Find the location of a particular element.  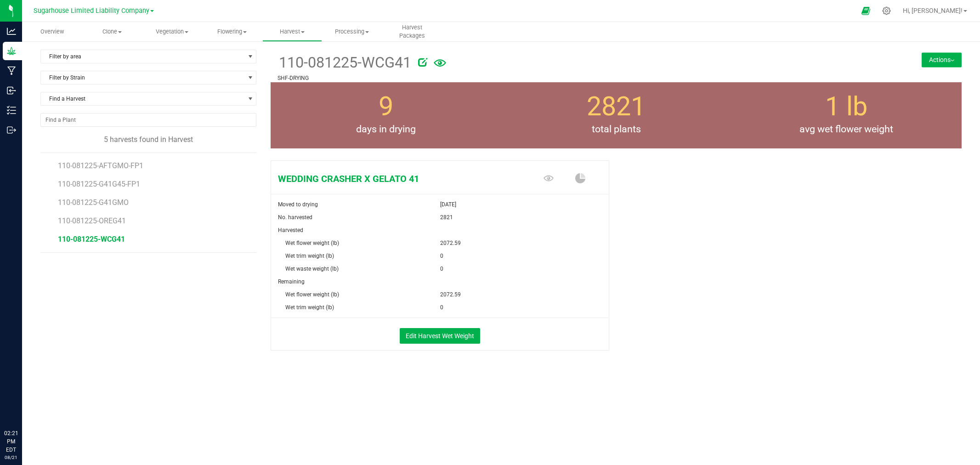

inline-svg: Outbound is located at coordinates (12, 130).